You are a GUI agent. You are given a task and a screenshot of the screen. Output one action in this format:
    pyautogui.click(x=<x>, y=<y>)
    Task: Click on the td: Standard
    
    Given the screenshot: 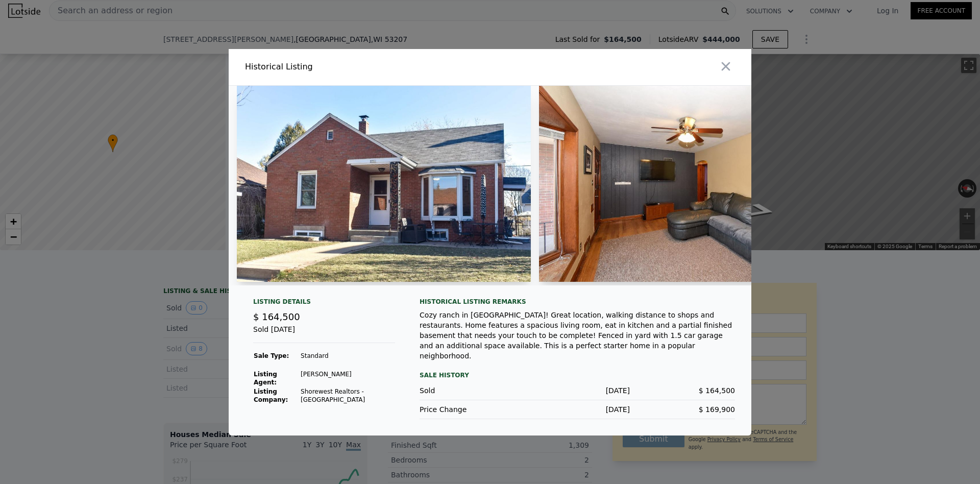 What is the action you would take?
    pyautogui.click(x=347, y=356)
    